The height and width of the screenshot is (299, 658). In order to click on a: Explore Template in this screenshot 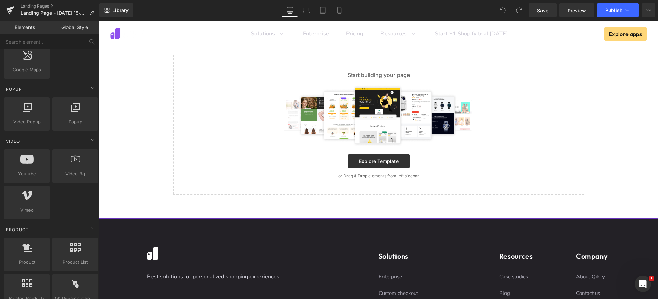, I will do `click(280, 141)`.